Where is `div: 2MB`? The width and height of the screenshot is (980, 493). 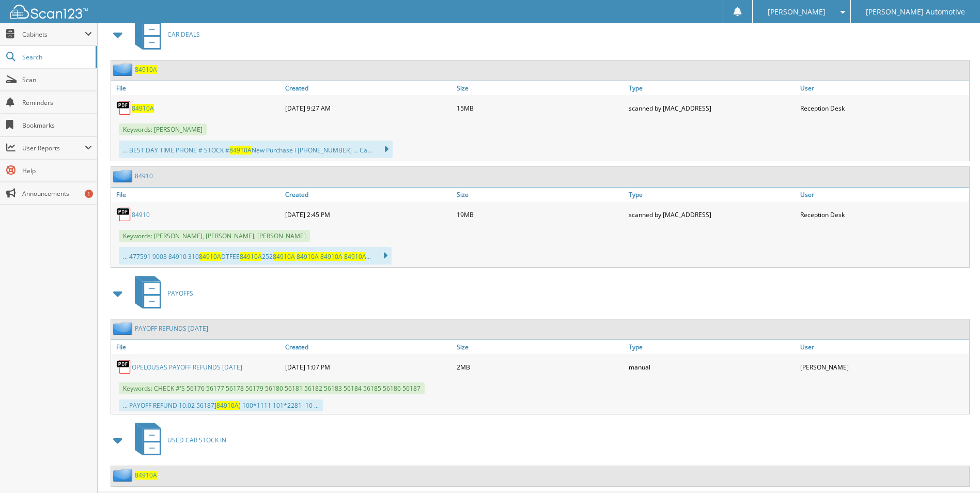 div: 2MB is located at coordinates (540, 367).